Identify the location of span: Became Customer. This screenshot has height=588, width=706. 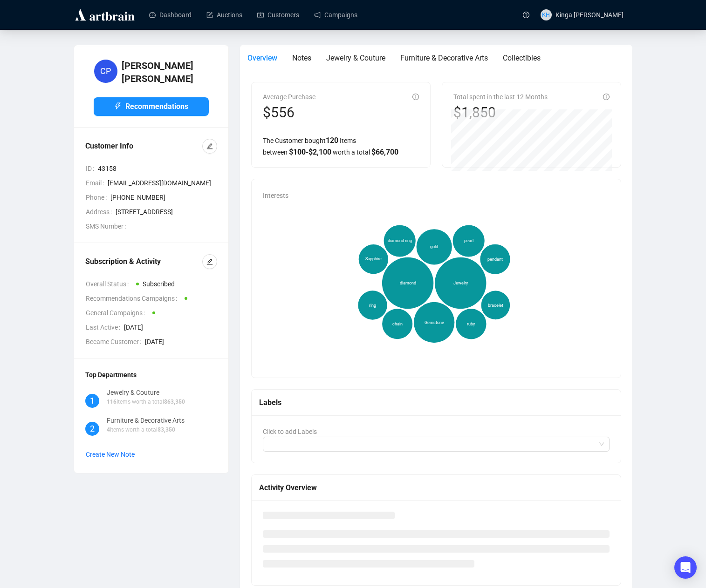
(115, 342).